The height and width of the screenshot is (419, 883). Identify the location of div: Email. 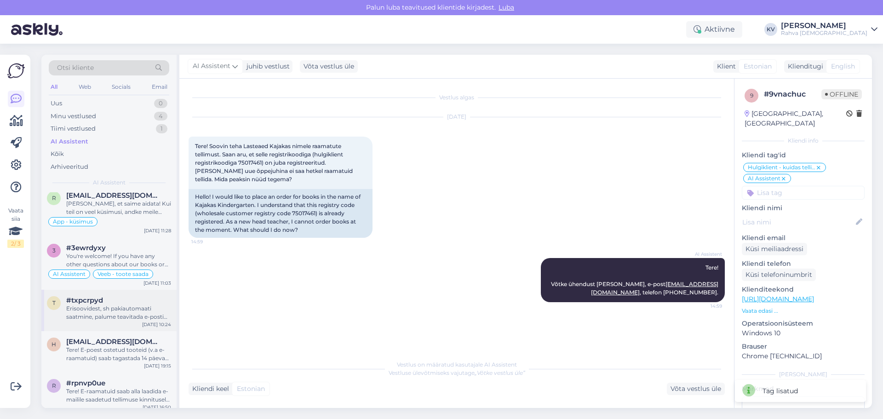
(160, 87).